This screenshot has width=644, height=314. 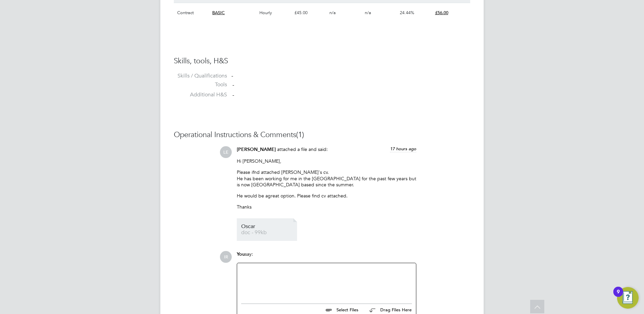 What do you see at coordinates (310, 13) in the screenshot?
I see `div: £45.00` at bounding box center [310, 13].